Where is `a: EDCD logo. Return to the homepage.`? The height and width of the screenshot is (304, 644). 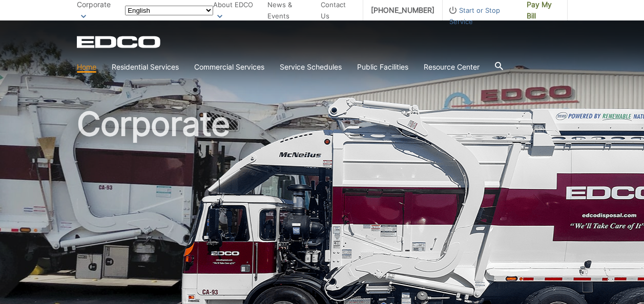
a: EDCD logo. Return to the homepage. is located at coordinates (119, 42).